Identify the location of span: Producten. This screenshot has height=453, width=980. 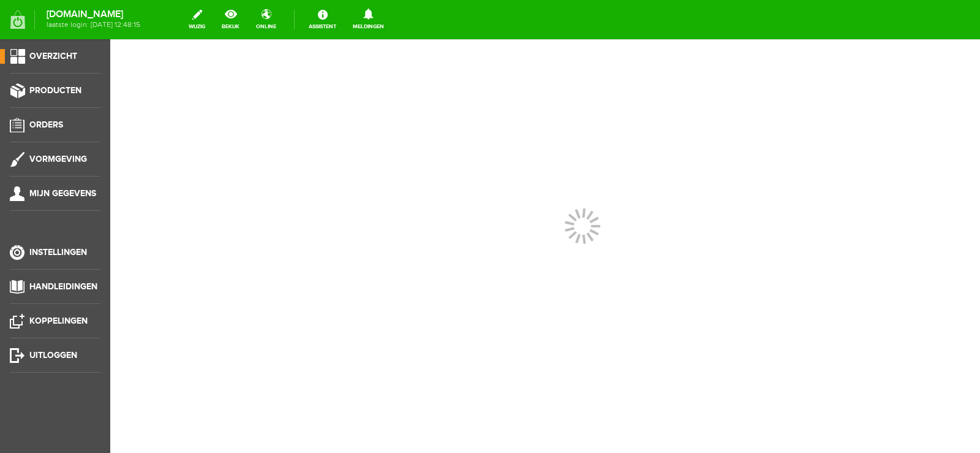
(55, 90).